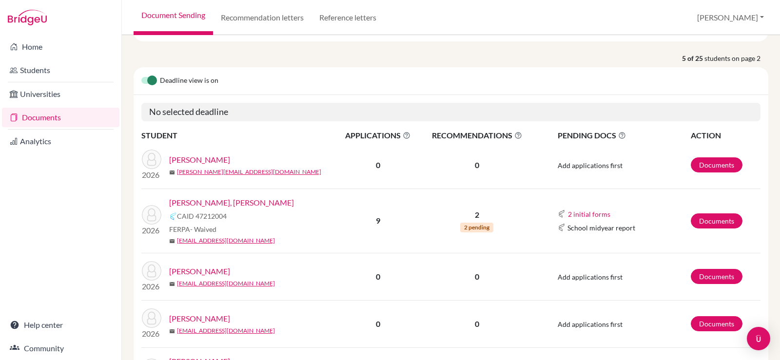 This screenshot has height=360, width=780. I want to click on span: Deadline view is on, so click(189, 81).